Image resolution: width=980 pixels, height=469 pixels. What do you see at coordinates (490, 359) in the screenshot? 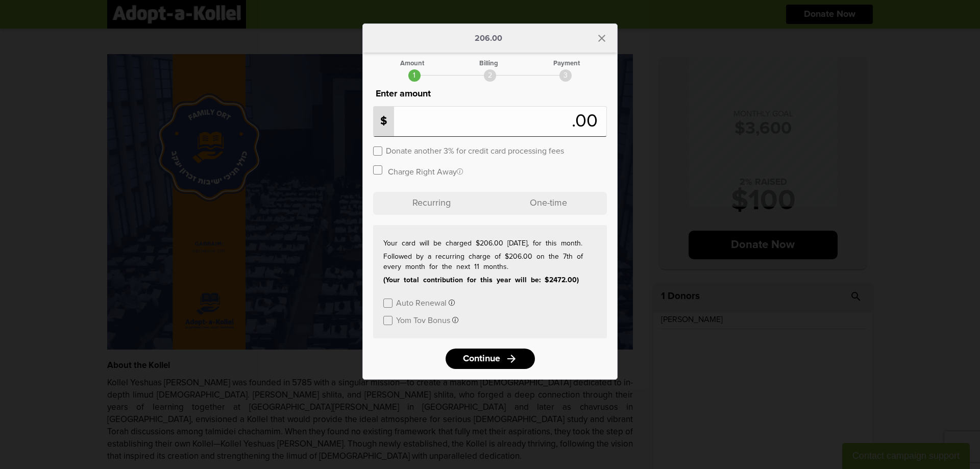
I see `a: Continuearrow_forward` at bounding box center [490, 359].